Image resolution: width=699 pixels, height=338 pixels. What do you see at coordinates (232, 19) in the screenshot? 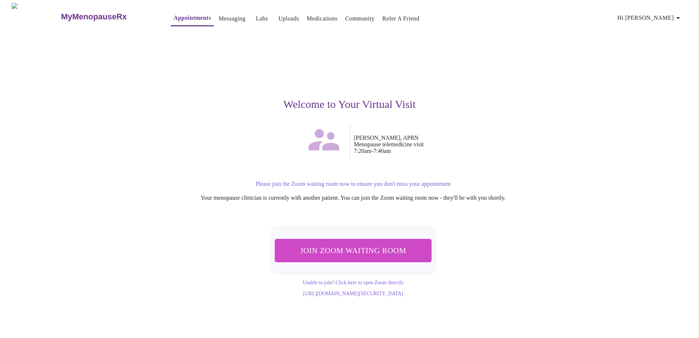
I see `button: Messaging` at bounding box center [232, 19].